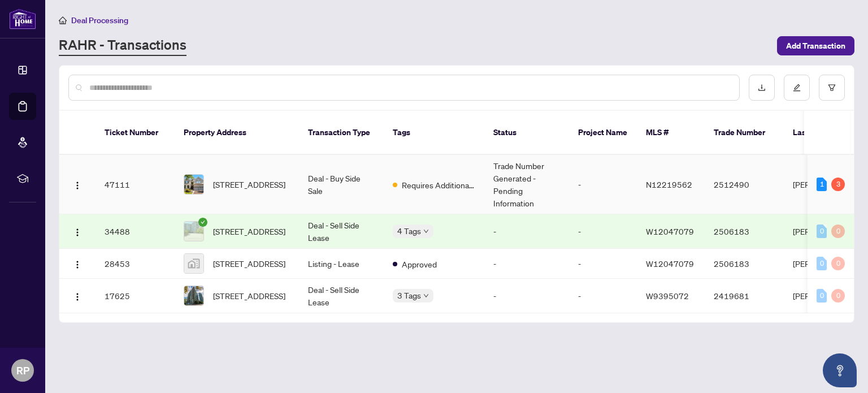 The width and height of the screenshot is (868, 393). What do you see at coordinates (796, 88) in the screenshot?
I see `button: edit` at bounding box center [796, 88].